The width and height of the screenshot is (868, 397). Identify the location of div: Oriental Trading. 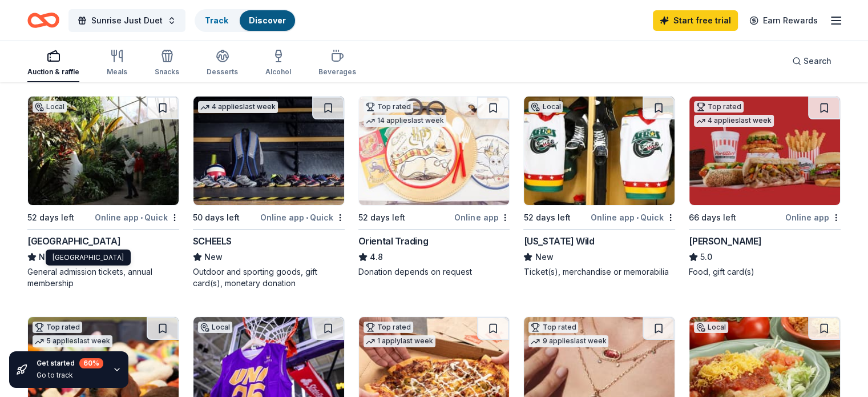
(393, 241).